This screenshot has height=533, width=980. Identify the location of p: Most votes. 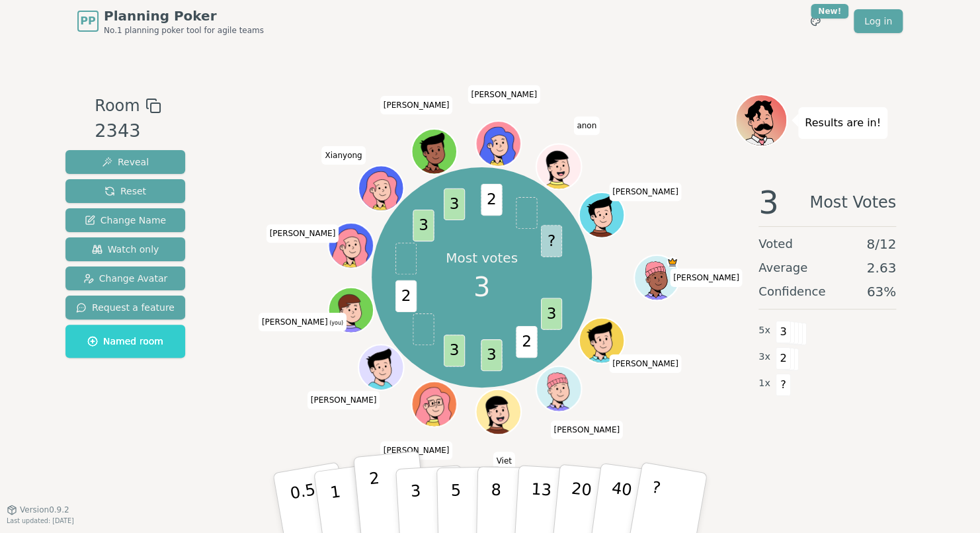
(481, 258).